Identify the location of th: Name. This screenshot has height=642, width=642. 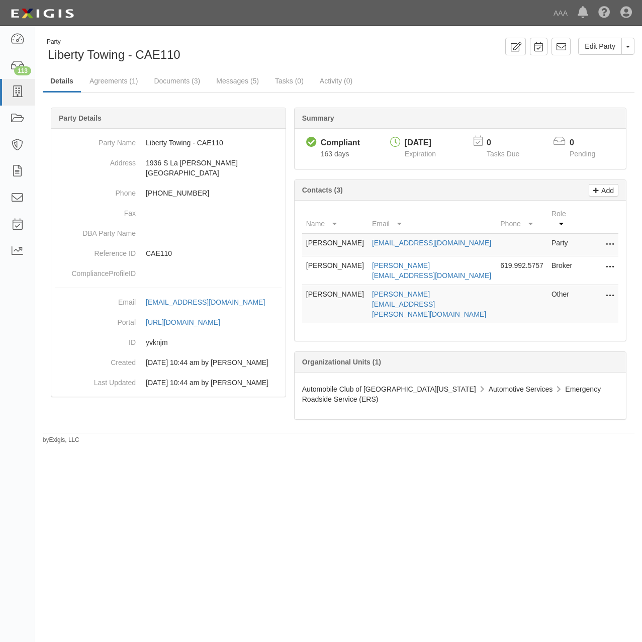
(335, 219).